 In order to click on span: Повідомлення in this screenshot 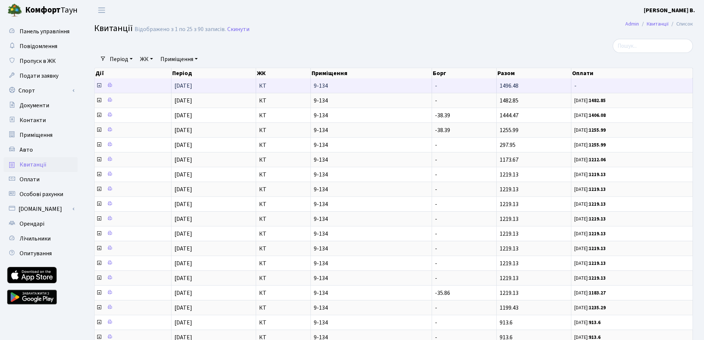, I will do `click(38, 46)`.